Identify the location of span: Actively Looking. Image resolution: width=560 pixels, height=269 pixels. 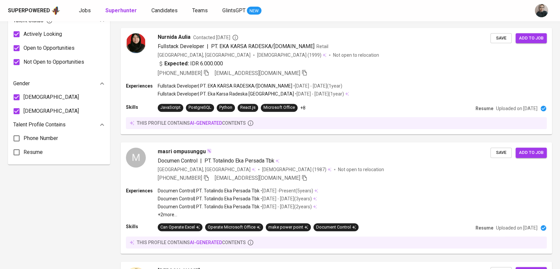
(43, 34).